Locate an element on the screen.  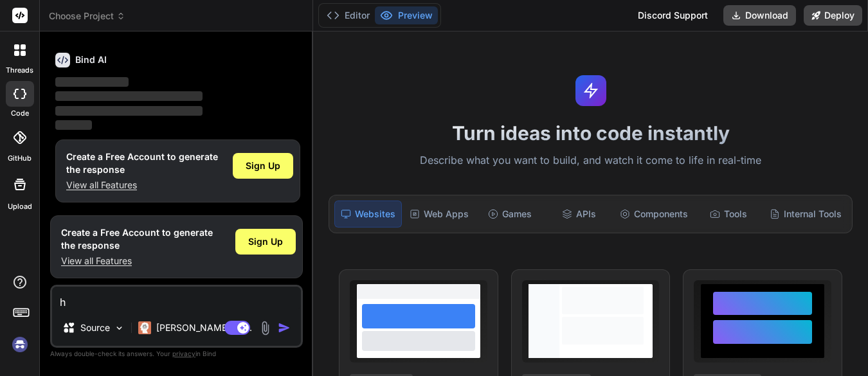
p: Source is located at coordinates (95, 329).